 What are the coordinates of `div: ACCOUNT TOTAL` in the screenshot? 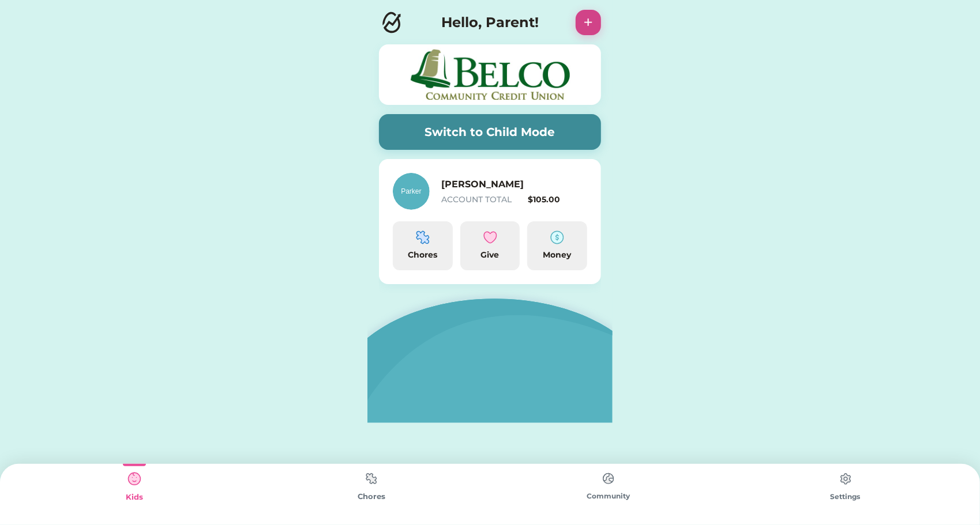 It's located at (482, 200).